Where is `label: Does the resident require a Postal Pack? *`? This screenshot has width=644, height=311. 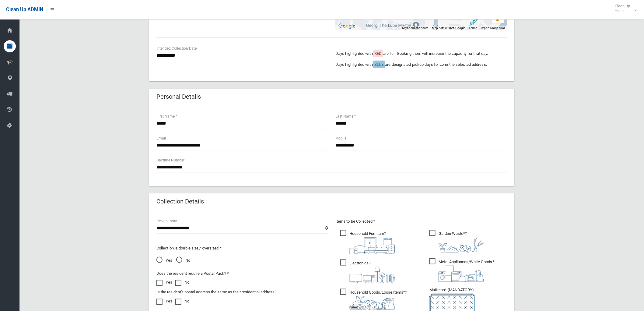
label: Does the resident require a Postal Pack? * is located at coordinates (192, 273).